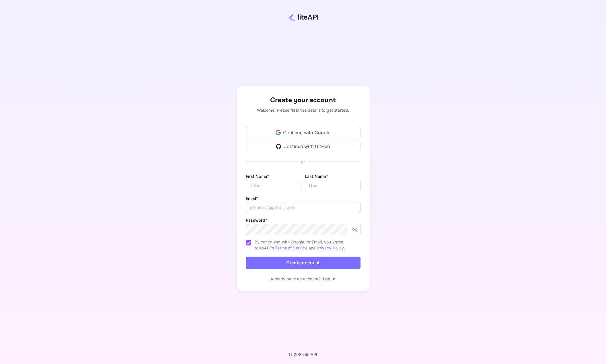 The width and height of the screenshot is (606, 364). I want to click on p: © 2025 liteAPI, so click(303, 354).